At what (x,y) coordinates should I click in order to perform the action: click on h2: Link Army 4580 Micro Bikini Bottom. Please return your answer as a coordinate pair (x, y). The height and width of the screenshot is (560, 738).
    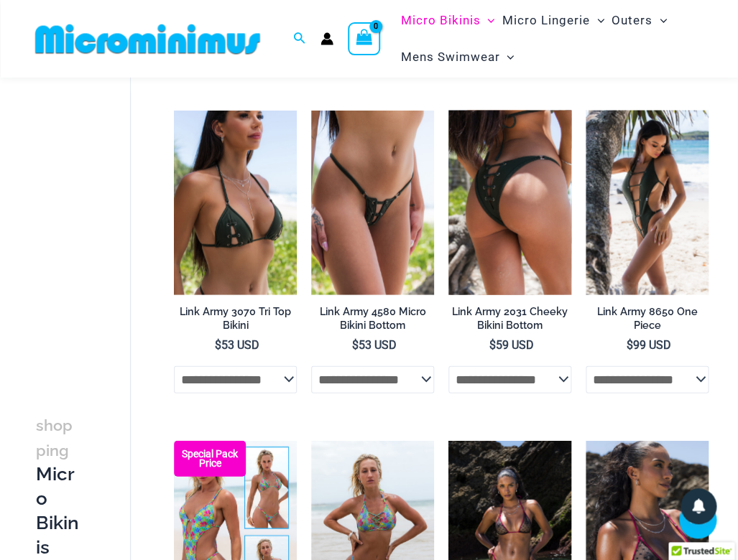
    Looking at the image, I should click on (372, 319).